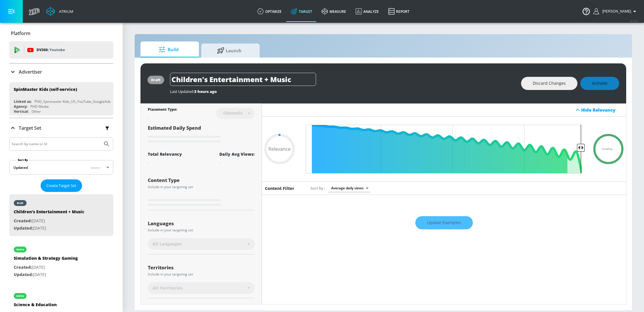 This screenshot has width=644, height=312. Describe the element at coordinates (21, 167) in the screenshot. I see `div: Updated` at that location.